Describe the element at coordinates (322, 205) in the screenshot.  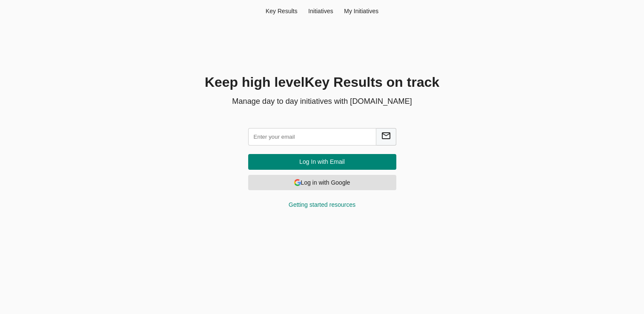
I see `div: Getting started resources` at that location.